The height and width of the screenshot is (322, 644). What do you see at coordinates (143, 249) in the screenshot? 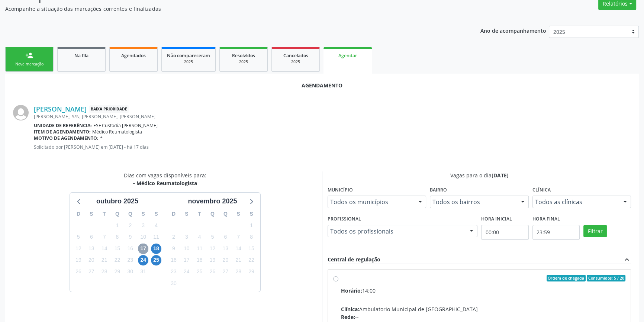
I see `span: sexta-feira, 17 de outubro de 2025` at bounding box center [143, 249].